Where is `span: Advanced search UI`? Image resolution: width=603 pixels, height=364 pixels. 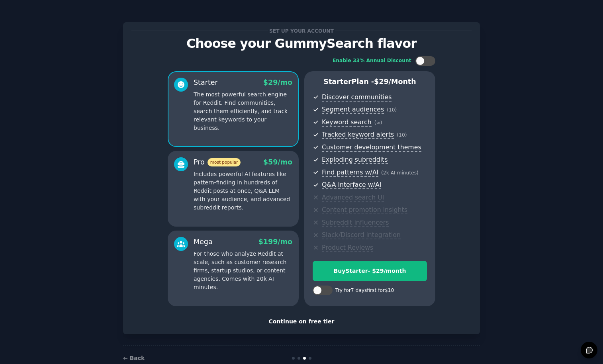 span: Advanced search UI is located at coordinates (353, 198).